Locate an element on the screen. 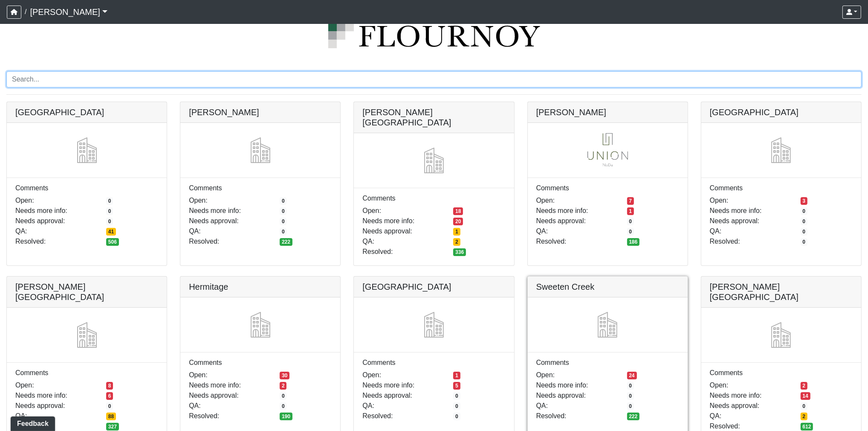  img: logo is located at coordinates (434, 35).